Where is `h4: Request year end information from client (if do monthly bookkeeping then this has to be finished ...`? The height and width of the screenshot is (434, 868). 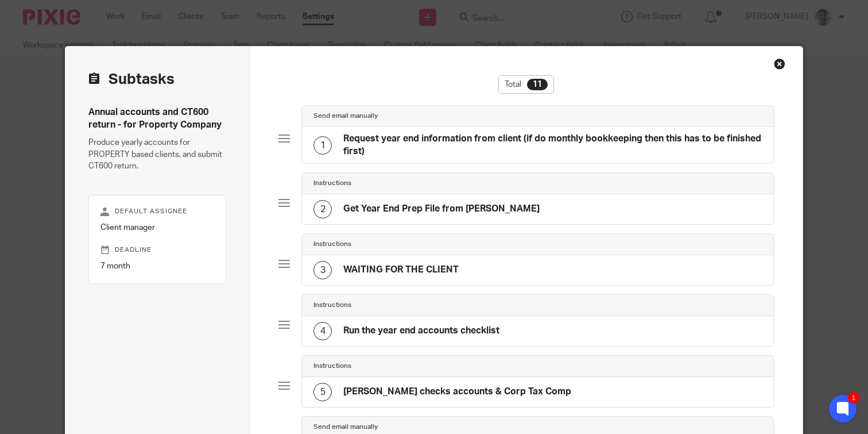
h4: Request year end information from client (if do monthly bookkeeping then this has to be finished ... is located at coordinates (552, 145).